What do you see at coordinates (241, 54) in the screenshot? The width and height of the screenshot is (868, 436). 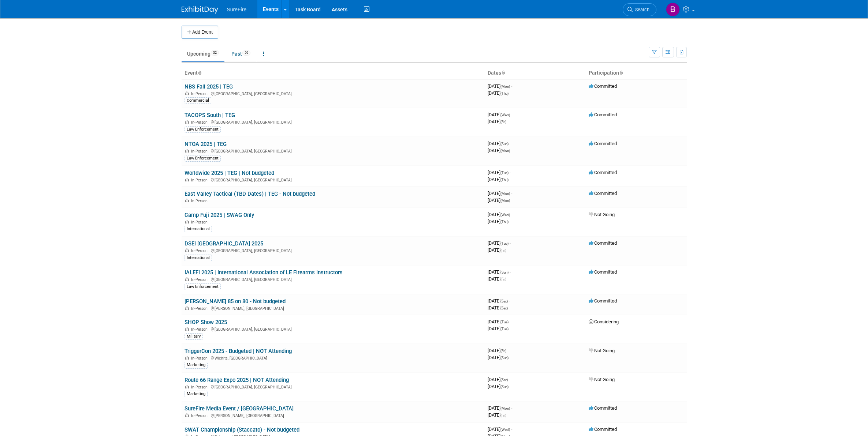 I see `a: Past56` at bounding box center [241, 54].